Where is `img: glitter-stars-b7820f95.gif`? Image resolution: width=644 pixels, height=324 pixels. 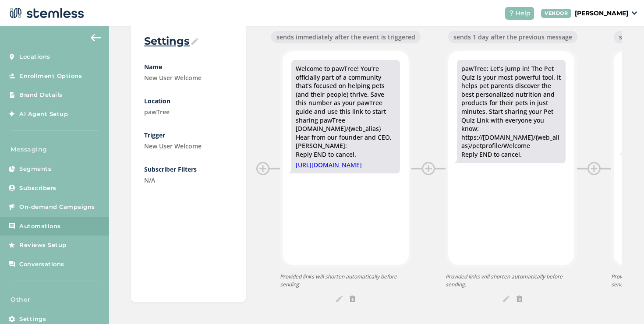
img: glitter-stars-b7820f95.gif is located at coordinates (82, 245).